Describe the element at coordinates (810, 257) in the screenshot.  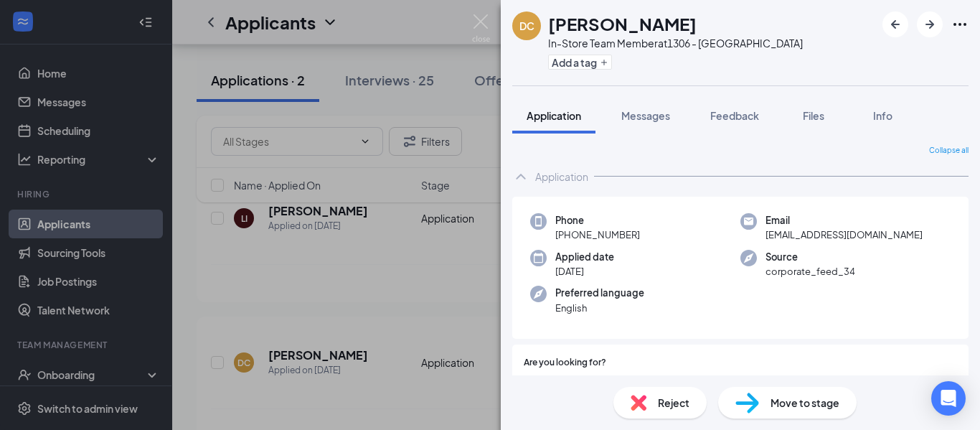
I see `span: Source` at that location.